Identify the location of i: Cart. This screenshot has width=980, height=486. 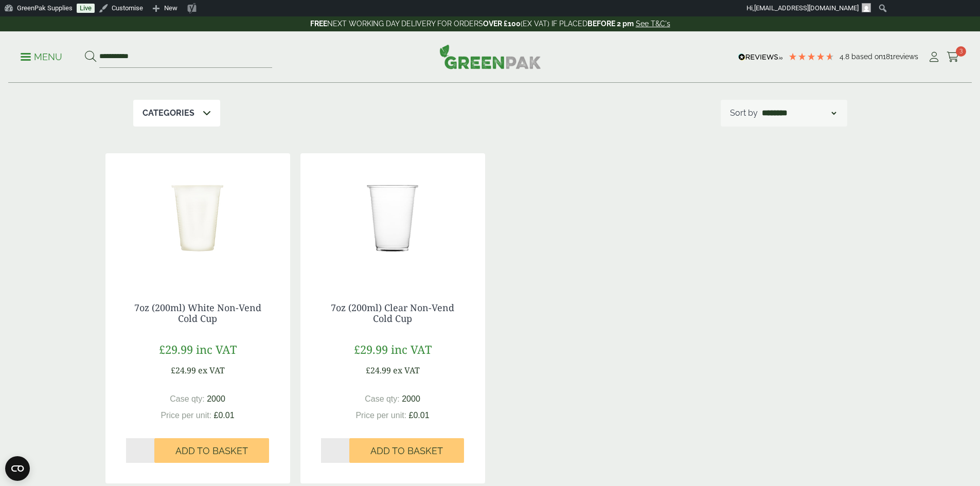
(953, 57).